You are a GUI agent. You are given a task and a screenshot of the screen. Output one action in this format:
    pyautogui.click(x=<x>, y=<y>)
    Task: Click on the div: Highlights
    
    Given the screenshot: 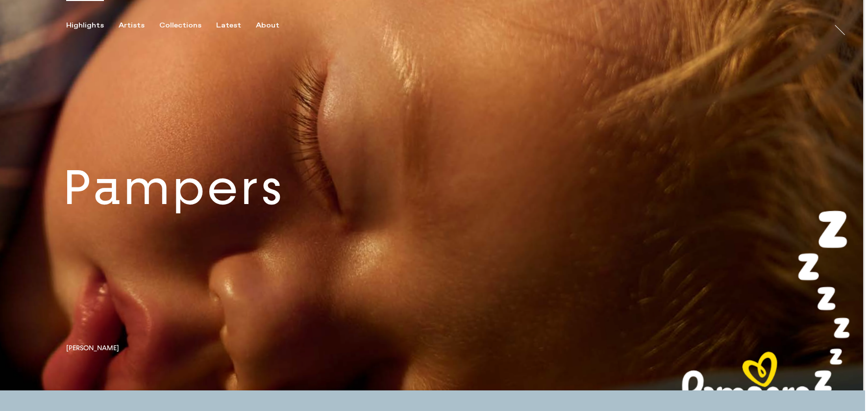 What is the action you would take?
    pyautogui.click(x=85, y=26)
    